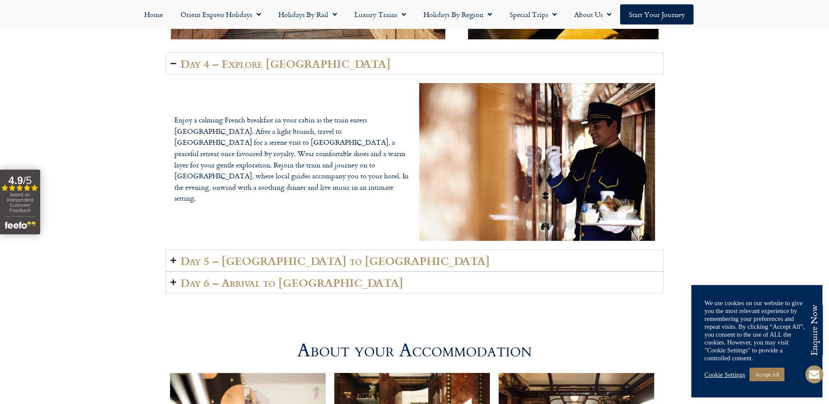 The height and width of the screenshot is (404, 829). What do you see at coordinates (537, 162) in the screenshot?
I see `img: The Orient Express Luxury Holidays` at bounding box center [537, 162].